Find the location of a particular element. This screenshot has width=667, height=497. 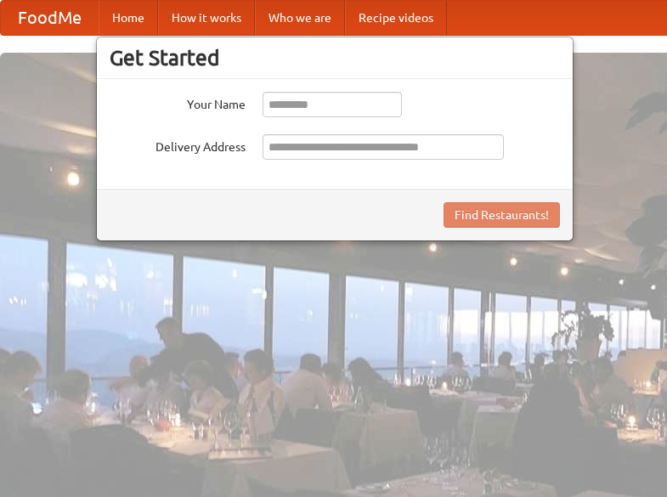

a: Recipe videos is located at coordinates (396, 18).